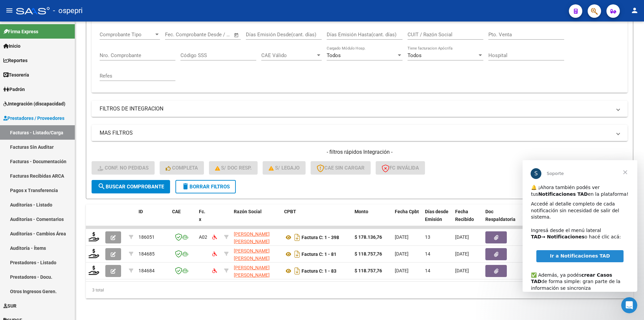 This screenshot has width=644, height=320. What do you see at coordinates (438, 219) in the screenshot?
I see `datatable-header-cell: Días desde Emisión` at bounding box center [438, 219].